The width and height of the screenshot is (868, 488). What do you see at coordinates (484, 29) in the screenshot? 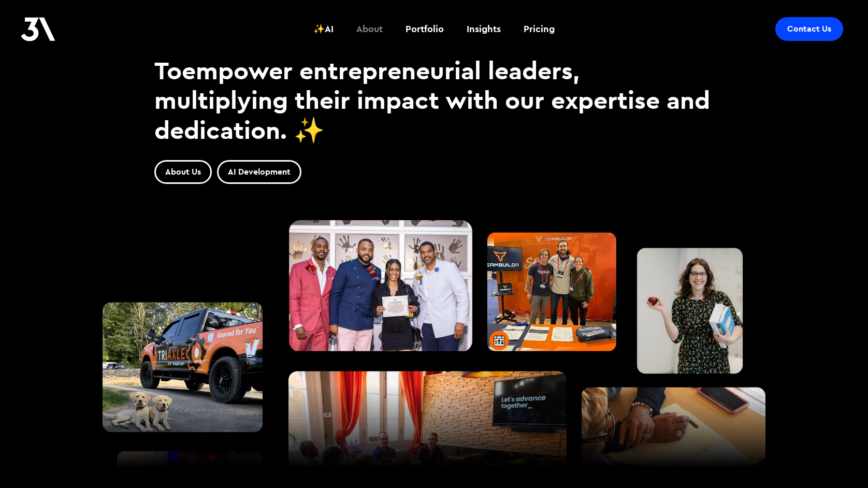
I see `div: Insights` at bounding box center [484, 29].